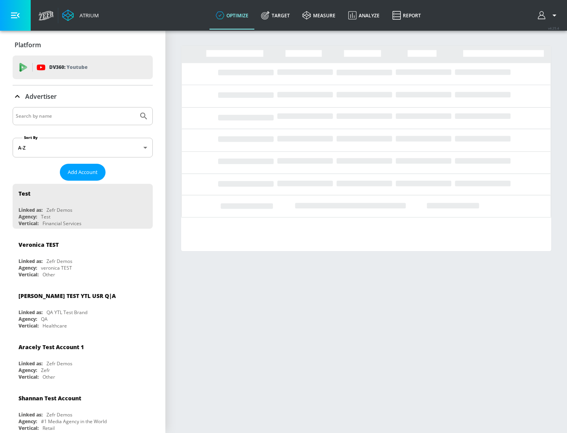 This screenshot has width=567, height=433. Describe the element at coordinates (554, 28) in the screenshot. I see `span: v 4.25.4` at that location.